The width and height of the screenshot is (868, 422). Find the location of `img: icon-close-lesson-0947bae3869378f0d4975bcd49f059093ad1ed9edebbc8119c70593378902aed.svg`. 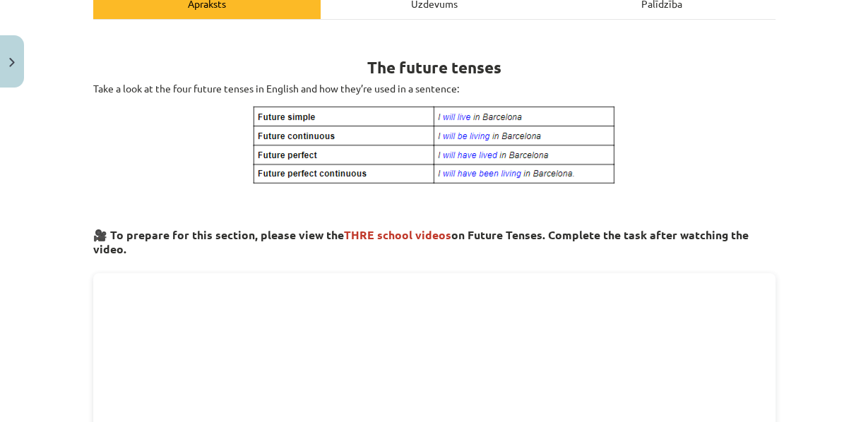

img: icon-close-lesson-0947bae3869378f0d4975bcd49f059093ad1ed9edebbc8119c70593378902aed.svg is located at coordinates (12, 62).